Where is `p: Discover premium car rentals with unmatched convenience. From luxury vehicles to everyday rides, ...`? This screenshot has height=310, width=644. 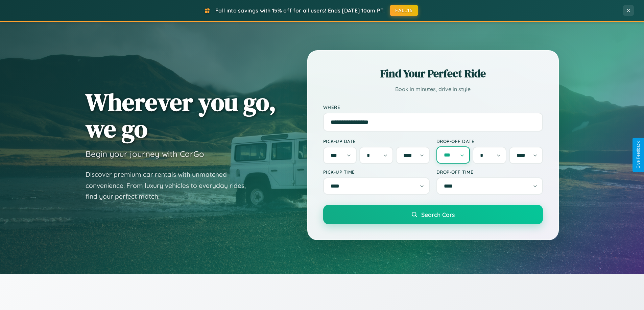 p: Discover premium car rentals with unmatched convenience. From luxury vehicles to everyday rides, ... is located at coordinates (170, 185).